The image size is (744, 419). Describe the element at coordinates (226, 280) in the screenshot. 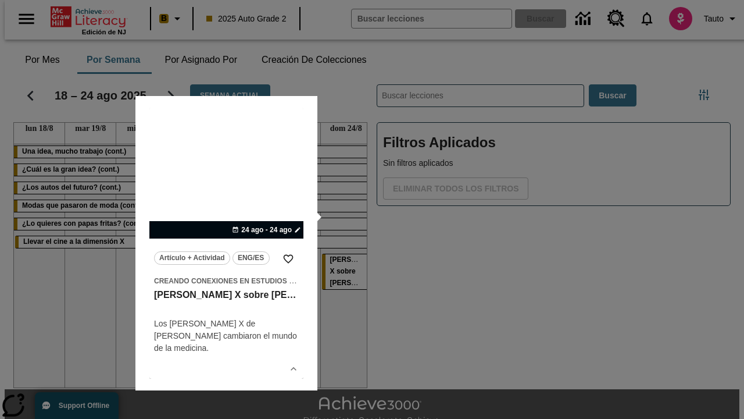

I see `span: Tema: Creando conexiones en Estudios Sociales/Historia universal III` at that location.